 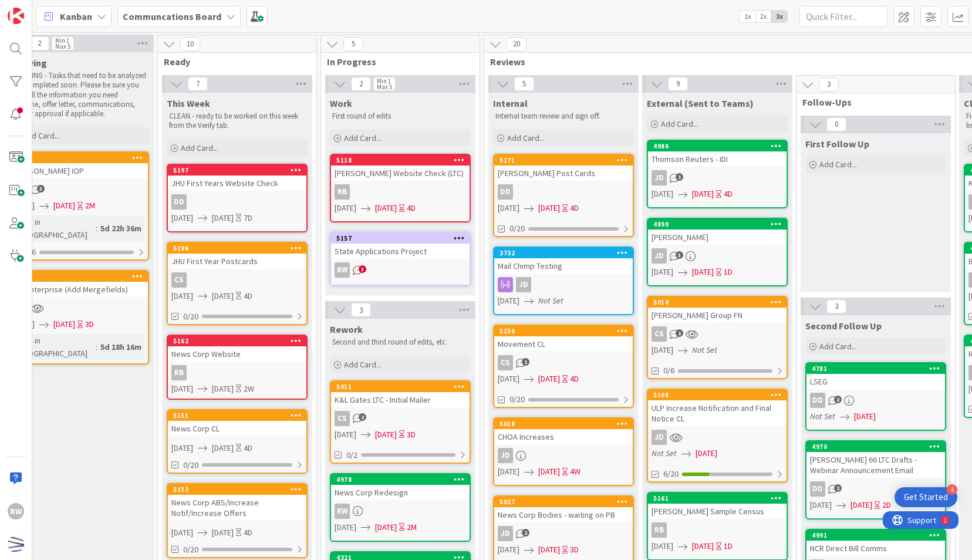 I want to click on div: 5156Movement CL, so click(x=563, y=339).